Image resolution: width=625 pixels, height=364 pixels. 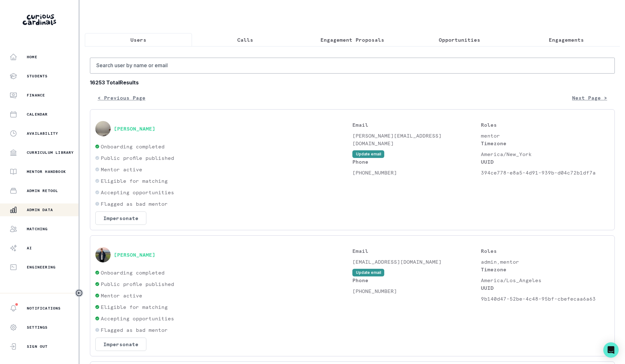 What do you see at coordinates (37, 327) in the screenshot?
I see `p: Settings` at bounding box center [37, 327].